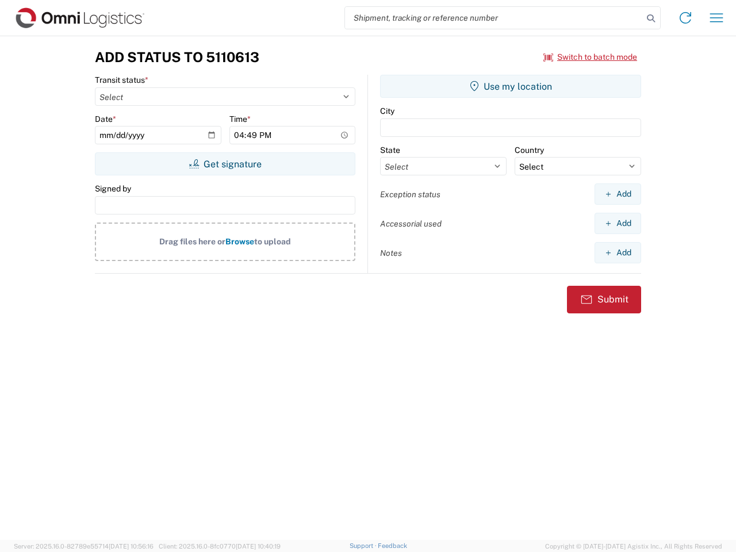 The image size is (736, 552). What do you see at coordinates (240, 119) in the screenshot?
I see `label: Time` at bounding box center [240, 119].